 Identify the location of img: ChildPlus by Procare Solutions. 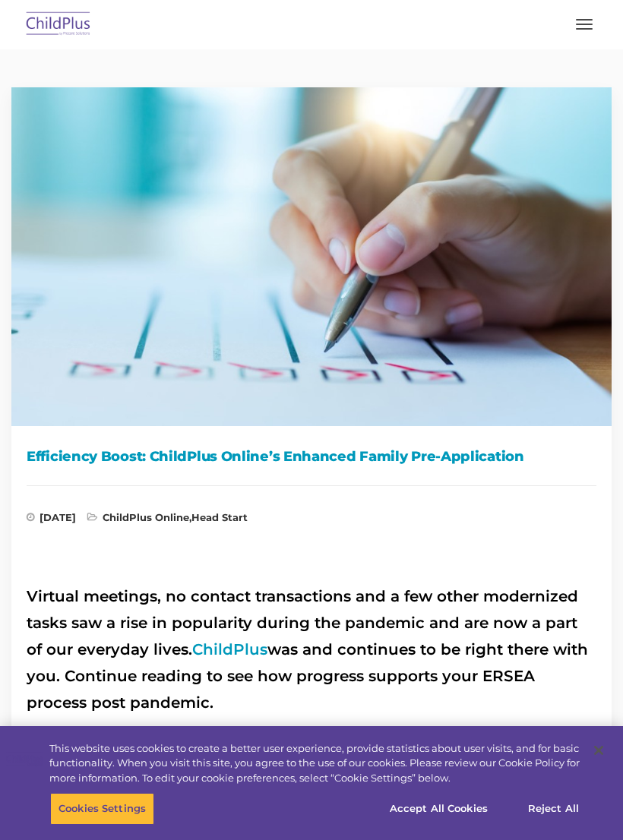
(58, 24).